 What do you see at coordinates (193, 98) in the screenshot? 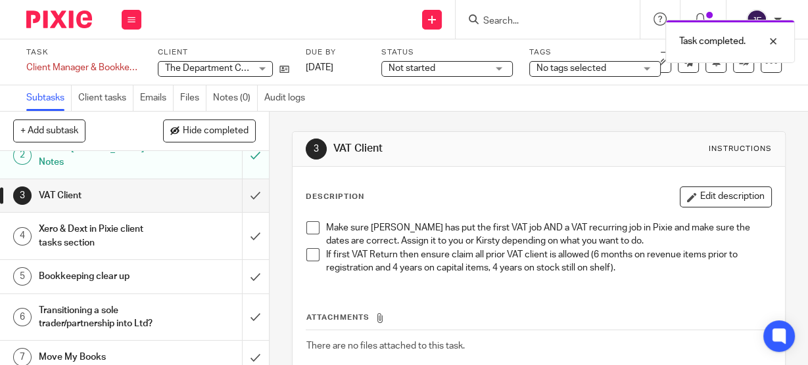
I see `a: Files` at bounding box center [193, 98].